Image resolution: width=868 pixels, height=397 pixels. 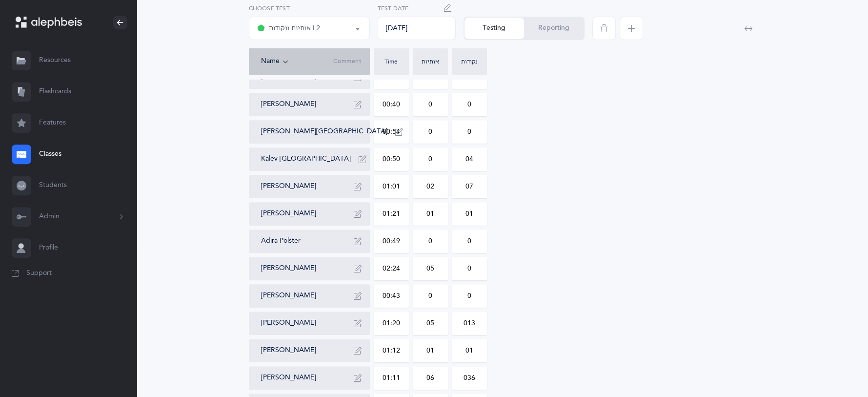 What do you see at coordinates (297, 61) in the screenshot?
I see `div: Name` at bounding box center [297, 61].